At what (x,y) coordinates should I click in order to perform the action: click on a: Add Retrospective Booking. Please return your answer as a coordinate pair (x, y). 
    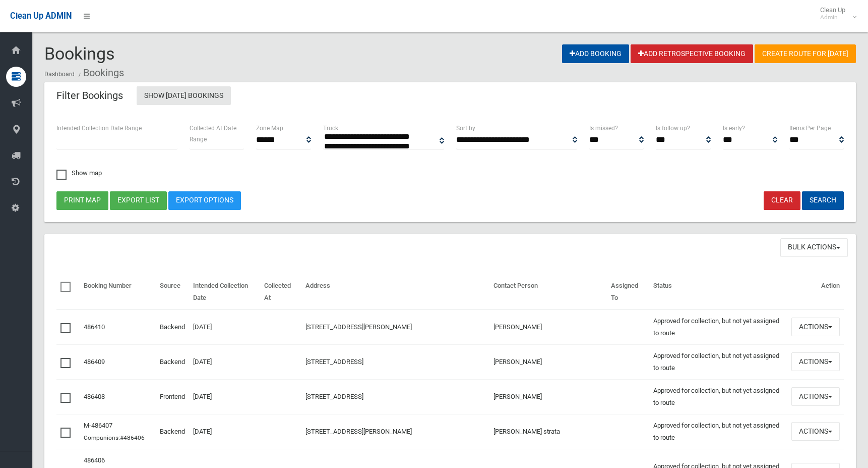
    Looking at the image, I should click on (691, 53).